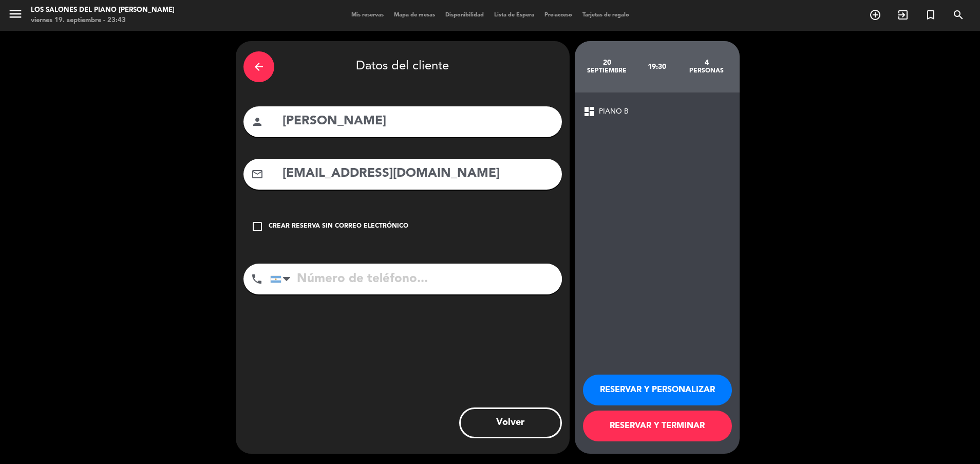  I want to click on div: 19:30, so click(657, 67).